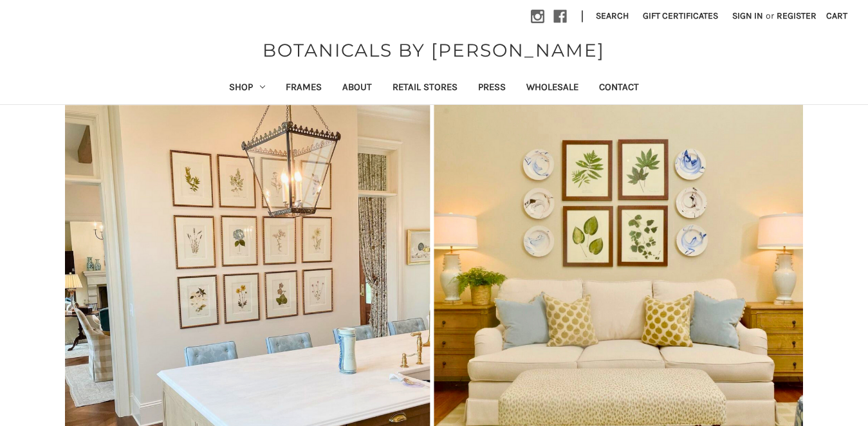 This screenshot has height=426, width=868. I want to click on span: or, so click(770, 16).